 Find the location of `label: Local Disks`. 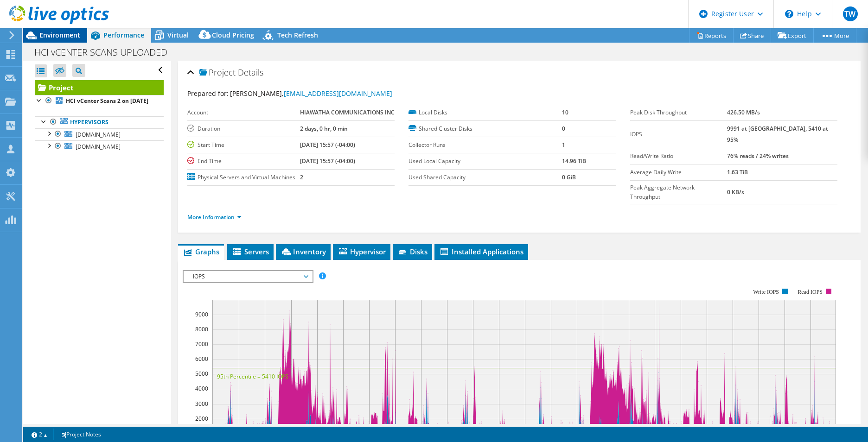

label: Local Disks is located at coordinates (485, 113).